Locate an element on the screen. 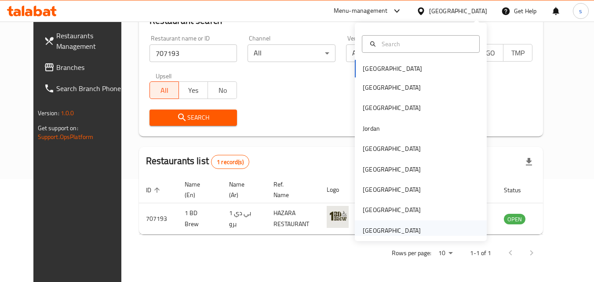 The height and width of the screenshot is (282, 594). span: Restaurants Management is located at coordinates (91, 41).